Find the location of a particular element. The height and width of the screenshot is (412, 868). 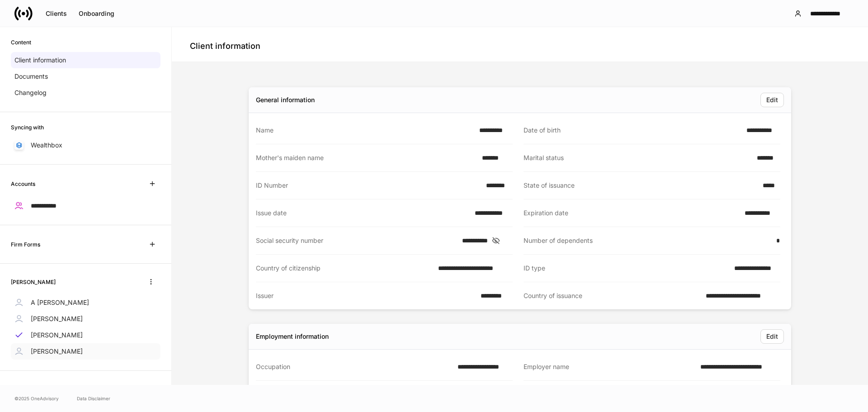

a: Data Disclaimer is located at coordinates (94, 398).